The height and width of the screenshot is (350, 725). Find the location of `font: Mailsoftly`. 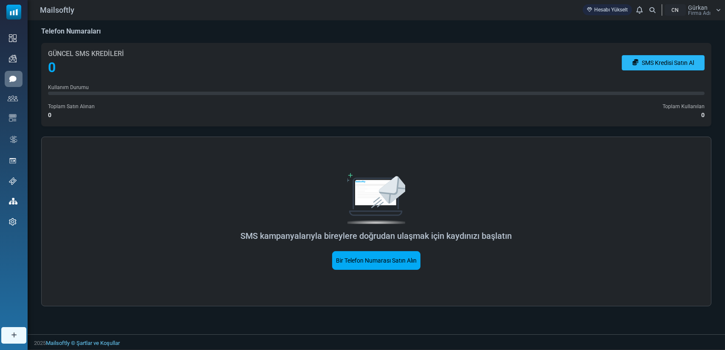

font: Mailsoftly is located at coordinates (57, 10).